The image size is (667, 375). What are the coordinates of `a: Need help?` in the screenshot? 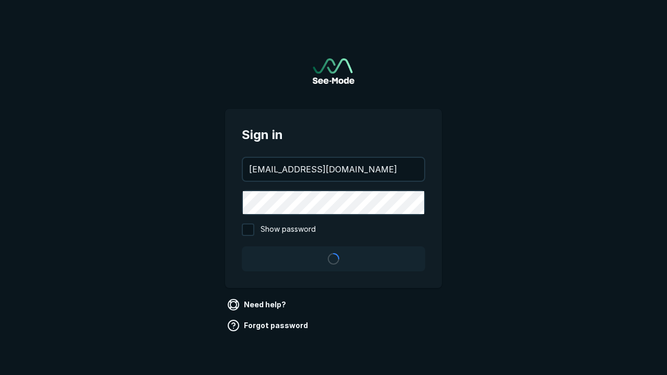 It's located at (257, 305).